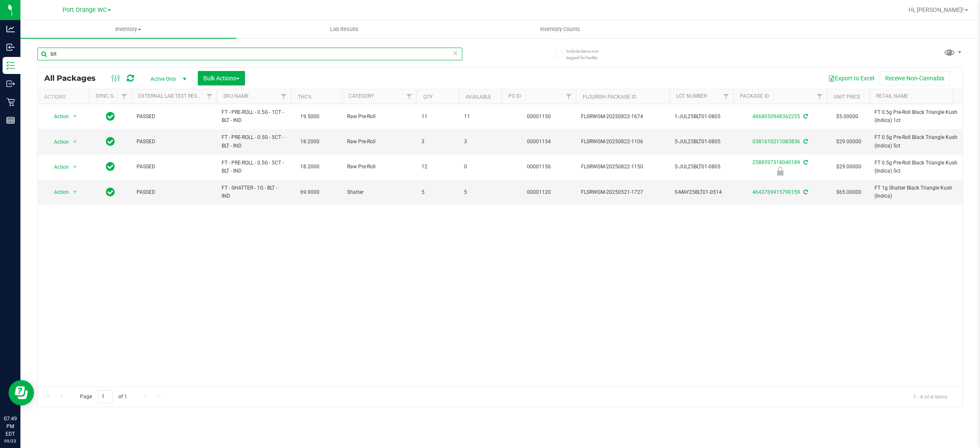 This screenshot has height=448, width=980. Describe the element at coordinates (480, 167) in the screenshot. I see `span: 0` at that location.